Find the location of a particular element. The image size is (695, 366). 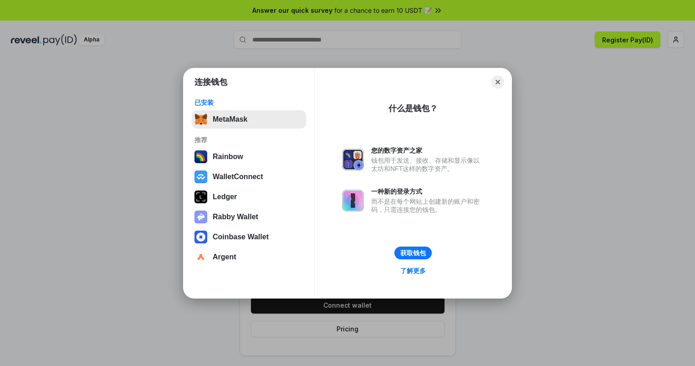

button: Close is located at coordinates (498, 82).